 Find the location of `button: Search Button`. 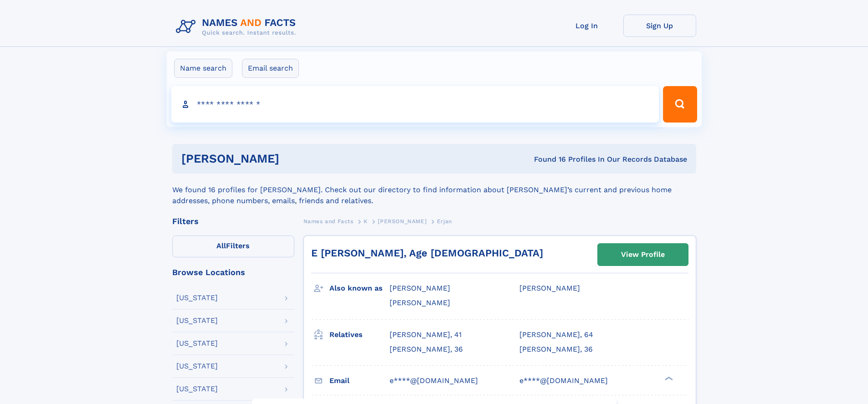

button: Search Button is located at coordinates (680, 105).